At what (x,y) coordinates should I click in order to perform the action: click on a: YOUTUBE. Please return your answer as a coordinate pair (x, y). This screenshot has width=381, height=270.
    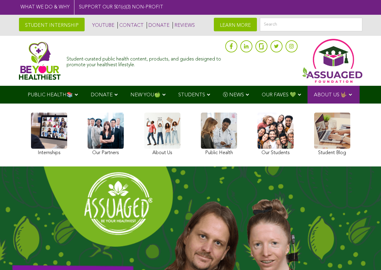
    Looking at the image, I should click on (102, 25).